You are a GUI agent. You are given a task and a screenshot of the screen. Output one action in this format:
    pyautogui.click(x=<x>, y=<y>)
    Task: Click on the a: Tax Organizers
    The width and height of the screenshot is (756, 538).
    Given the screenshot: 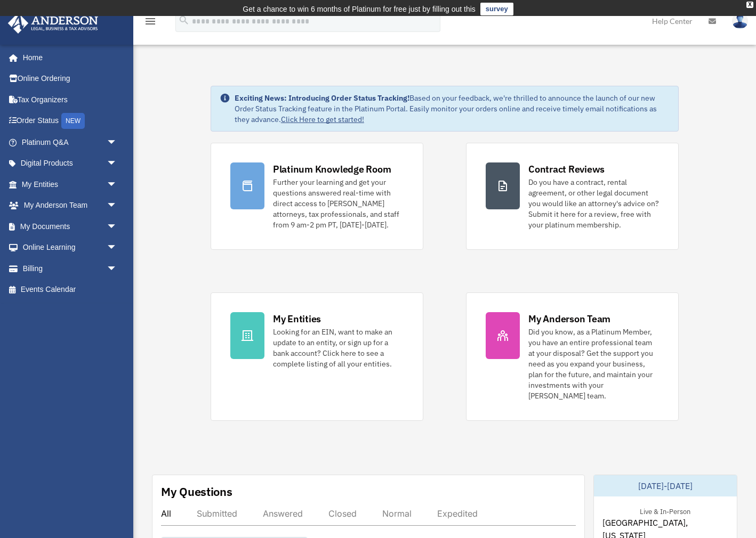 What is the action you would take?
    pyautogui.click(x=71, y=100)
    